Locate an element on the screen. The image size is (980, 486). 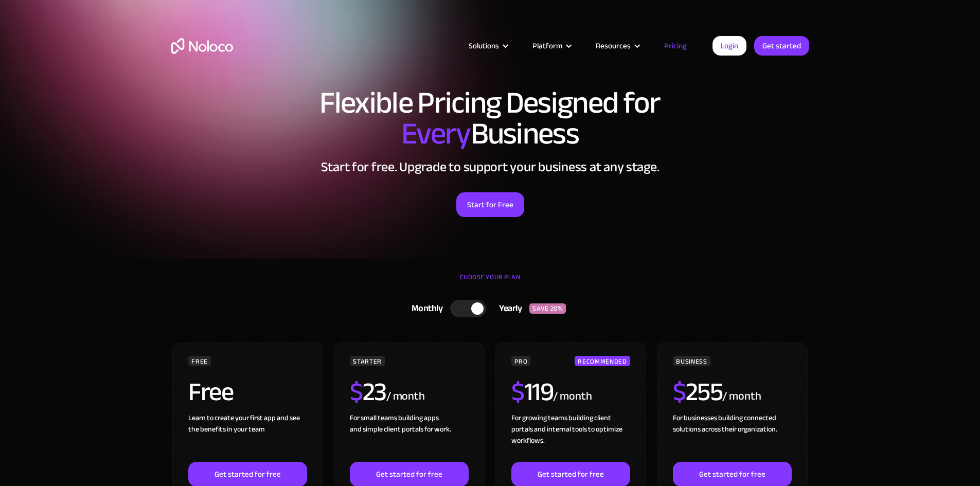
div: Learn to create your first app and see the benefits in your team ‍ is located at coordinates (247, 437).